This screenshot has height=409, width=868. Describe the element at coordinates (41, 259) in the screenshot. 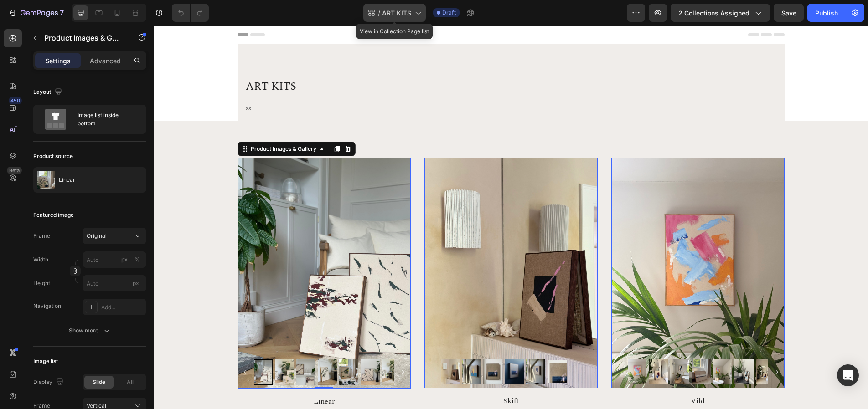

I see `label: Width` at that location.